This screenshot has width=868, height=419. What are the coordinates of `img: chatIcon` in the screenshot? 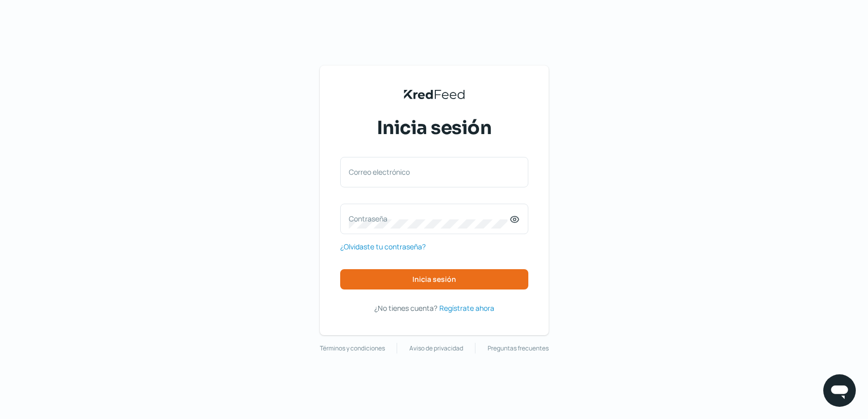 It's located at (839, 390).